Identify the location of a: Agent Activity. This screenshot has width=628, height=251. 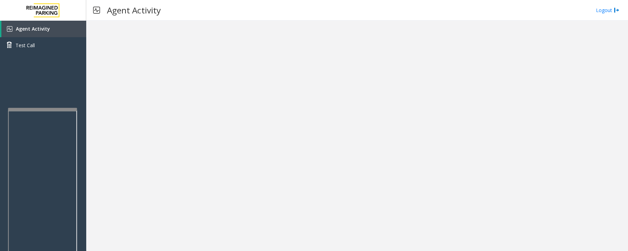
(44, 29).